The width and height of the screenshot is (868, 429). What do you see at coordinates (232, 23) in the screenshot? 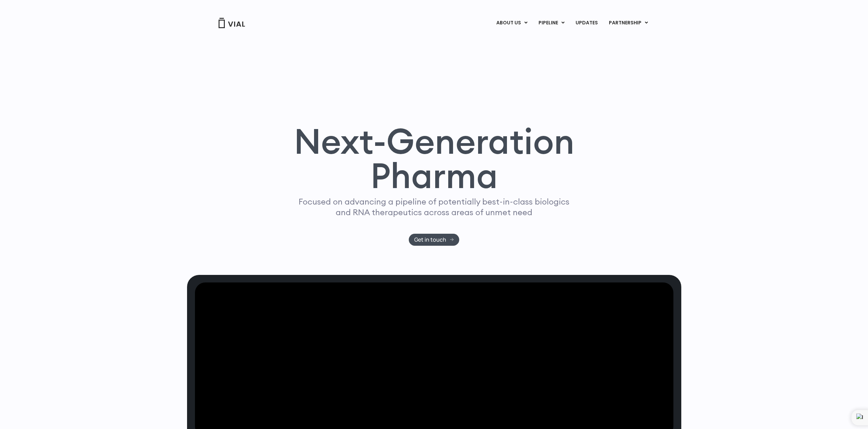
I see `img: Vial Logo` at bounding box center [232, 23].